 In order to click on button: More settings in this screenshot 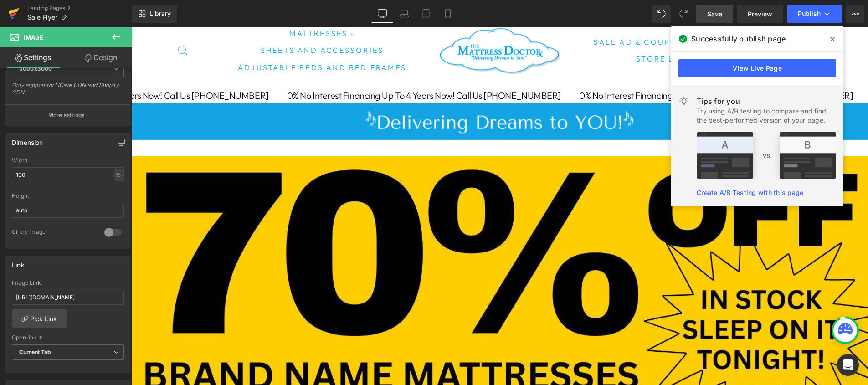, I will do `click(68, 115)`.